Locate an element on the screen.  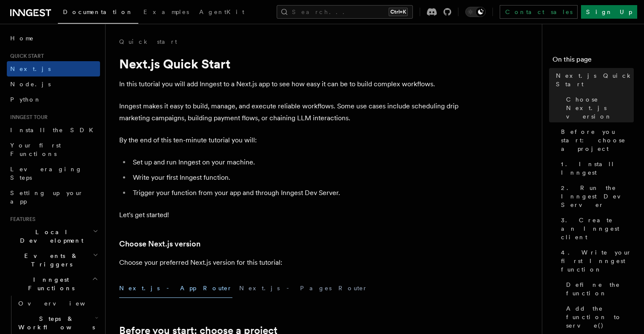
span: Examples is located at coordinates (166, 12).